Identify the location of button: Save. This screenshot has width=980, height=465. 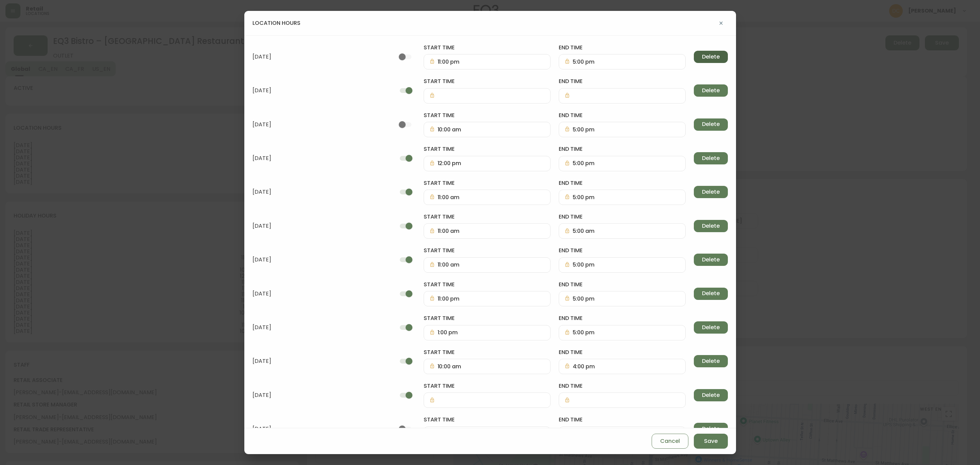
(711, 441).